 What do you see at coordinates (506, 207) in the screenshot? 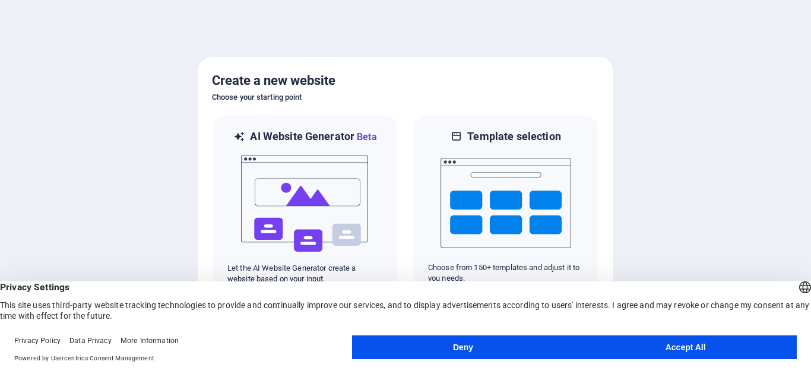
I see `div: Template selectionChoose from 150+ templates and adjust it to you needs.` at bounding box center [506, 207].